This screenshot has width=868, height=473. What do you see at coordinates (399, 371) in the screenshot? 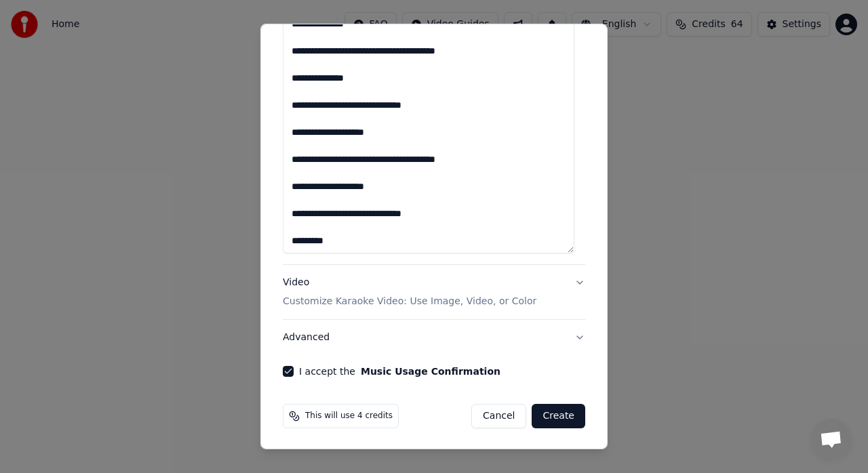
I see `label: I accept the` at bounding box center [399, 371].